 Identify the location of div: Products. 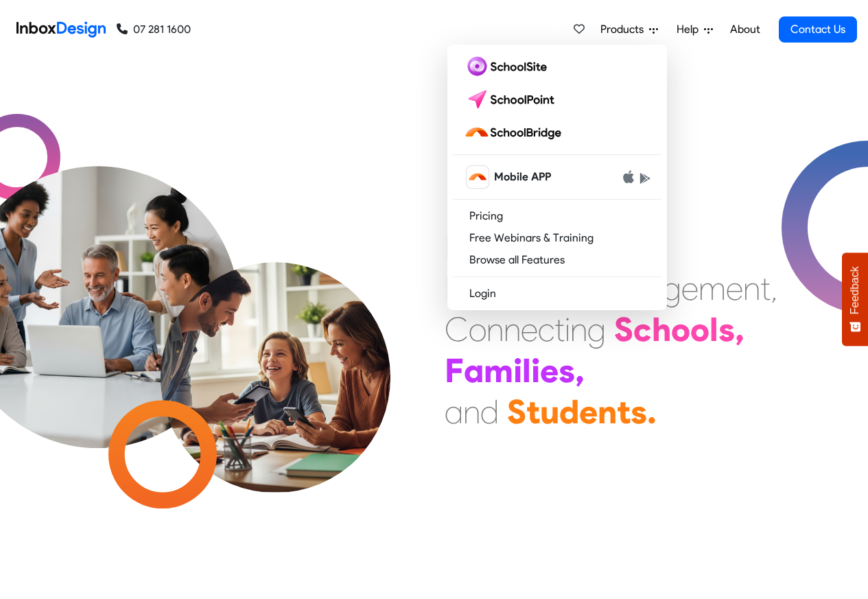
(557, 177).